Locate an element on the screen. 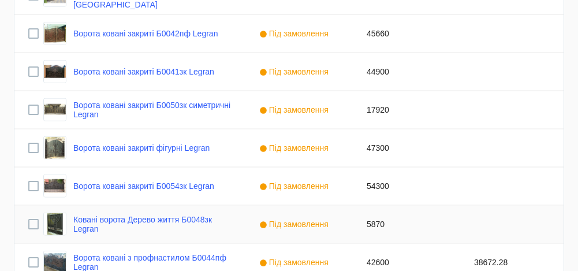  a: Ворота ковані закриті Б0054зк Legran is located at coordinates (144, 186).